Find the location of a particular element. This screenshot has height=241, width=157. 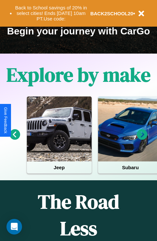

h1: Explore by make is located at coordinates (78, 75).